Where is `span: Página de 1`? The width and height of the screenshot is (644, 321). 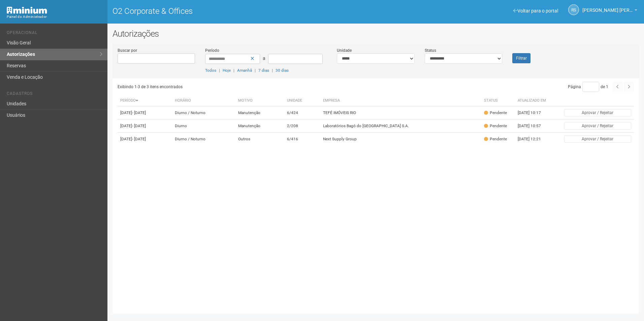
span: Página de 1 is located at coordinates (589, 87).